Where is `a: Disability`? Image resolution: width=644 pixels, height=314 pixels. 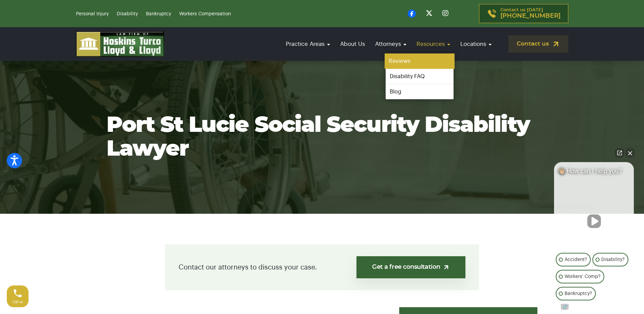
a: Disability is located at coordinates (127, 14).